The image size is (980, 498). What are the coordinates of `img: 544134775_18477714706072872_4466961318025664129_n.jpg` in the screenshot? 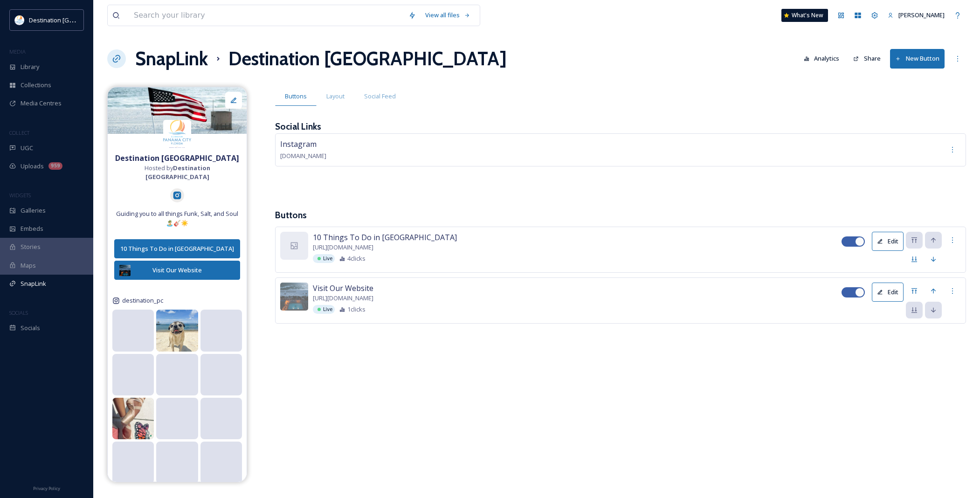 It's located at (133, 418).